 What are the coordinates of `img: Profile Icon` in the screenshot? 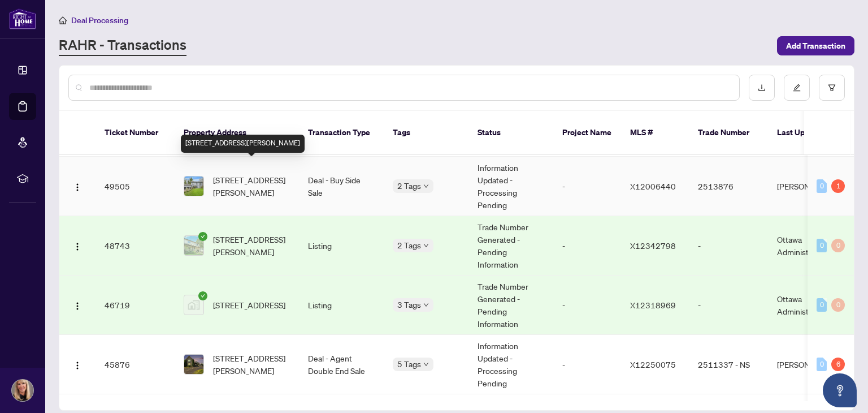 It's located at (23, 390).